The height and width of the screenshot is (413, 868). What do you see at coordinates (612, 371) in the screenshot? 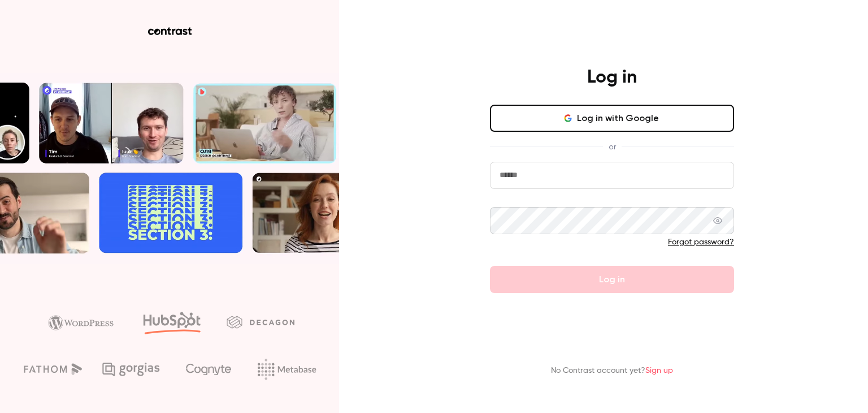
I see `p: No Contrast account yet?` at bounding box center [612, 371].